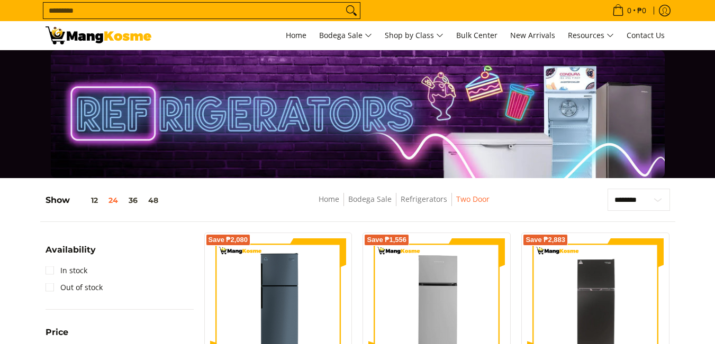 This screenshot has height=344, width=715. Describe the element at coordinates (532, 35) in the screenshot. I see `a: New Arrivals` at that location.